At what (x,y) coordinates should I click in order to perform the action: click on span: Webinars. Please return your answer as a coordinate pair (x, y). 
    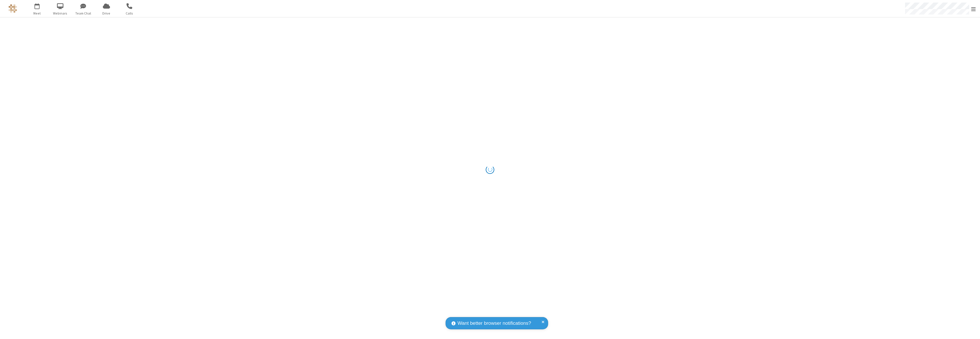
    Looking at the image, I should click on (60, 13).